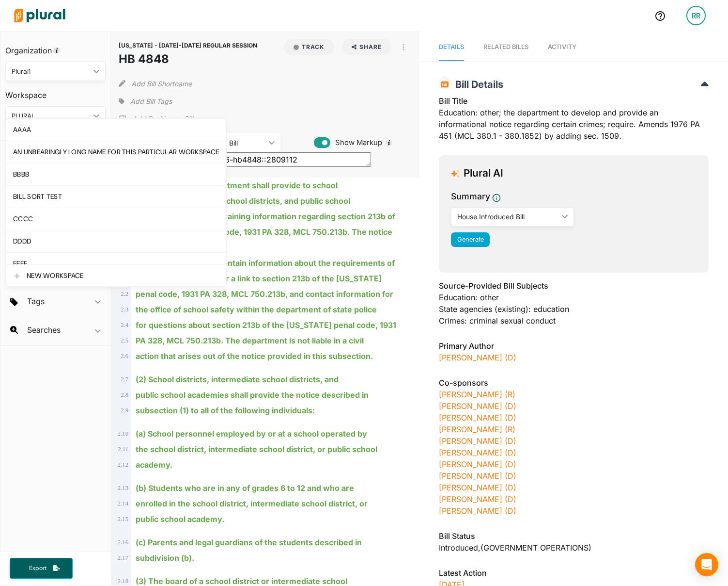  What do you see at coordinates (123, 519) in the screenshot?
I see `span: 2 . 15` at bounding box center [123, 519].